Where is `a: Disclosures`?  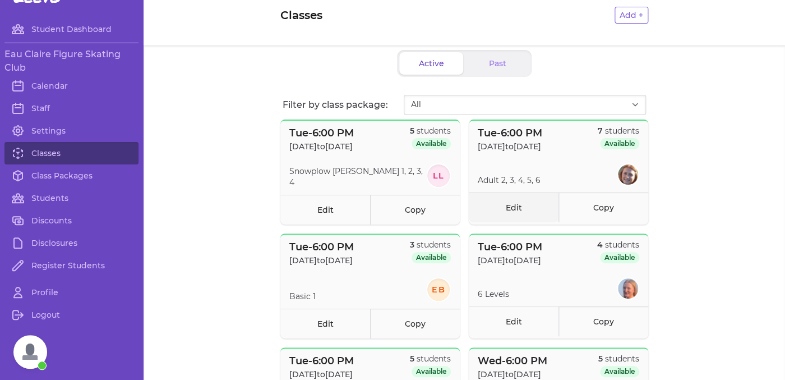 a: Disclosures is located at coordinates (71, 243).